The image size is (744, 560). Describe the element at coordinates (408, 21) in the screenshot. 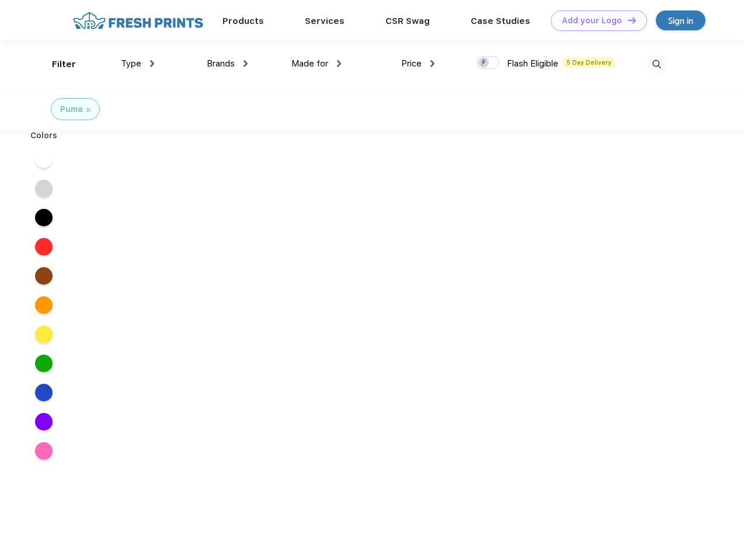

I see `a: CSR Swag` at that location.